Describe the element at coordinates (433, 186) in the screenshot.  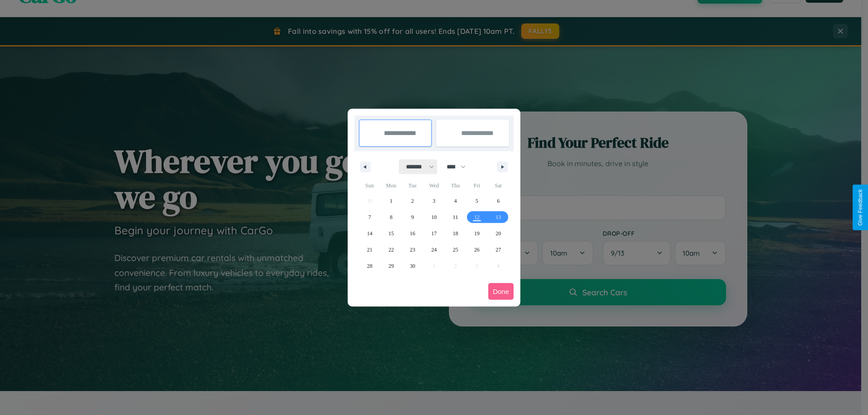
I see `span: Wed` at that location.